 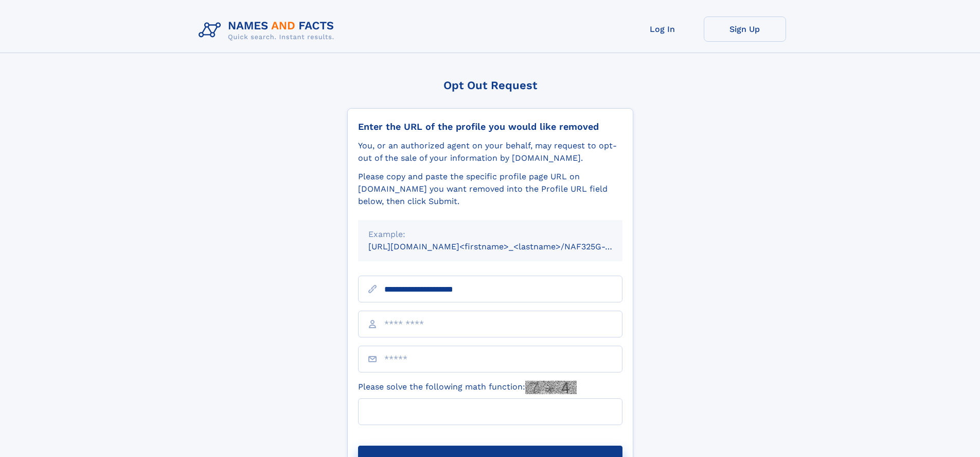 I want to click on a: Sign Up, so click(x=745, y=29).